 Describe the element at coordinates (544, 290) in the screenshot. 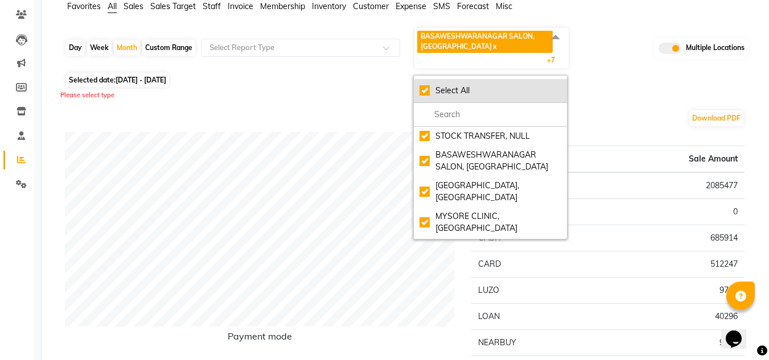

I see `td: LUZO` at that location.